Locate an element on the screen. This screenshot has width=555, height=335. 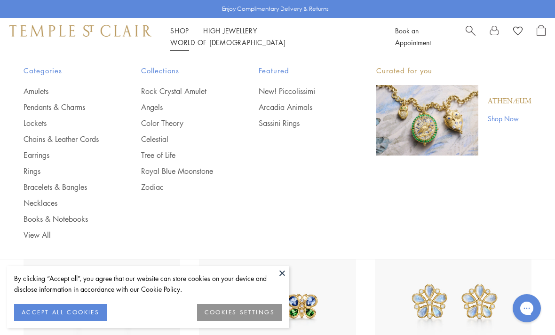
span: Collections is located at coordinates (181, 71).